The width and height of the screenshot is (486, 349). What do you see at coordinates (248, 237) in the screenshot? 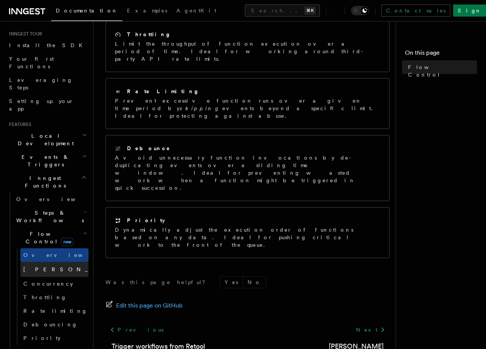
I see `p: Dynamically adjust the execution order of functions based on any data. Ideal for pushing critical...` at bounding box center [248, 237].